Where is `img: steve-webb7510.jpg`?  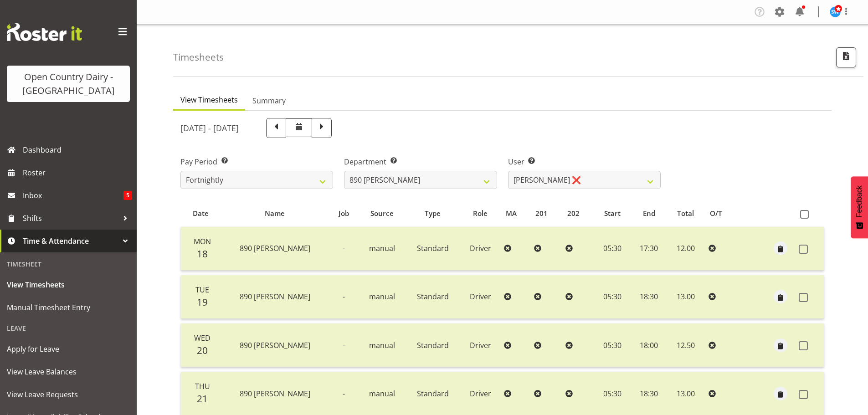 img: steve-webb7510.jpg is located at coordinates (835, 12).